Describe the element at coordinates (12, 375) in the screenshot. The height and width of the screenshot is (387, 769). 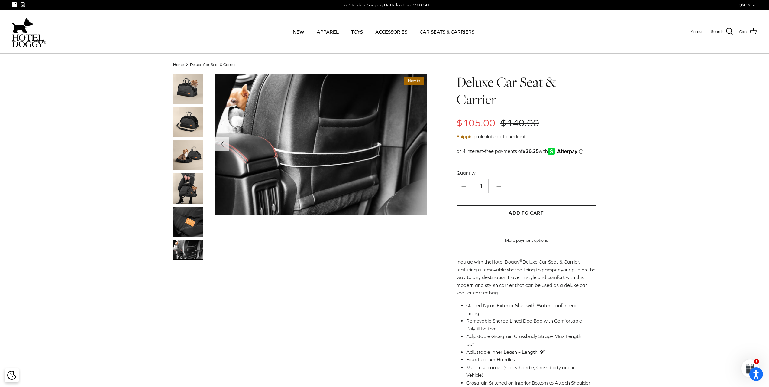
I see `img: Cookie policy` at that location.